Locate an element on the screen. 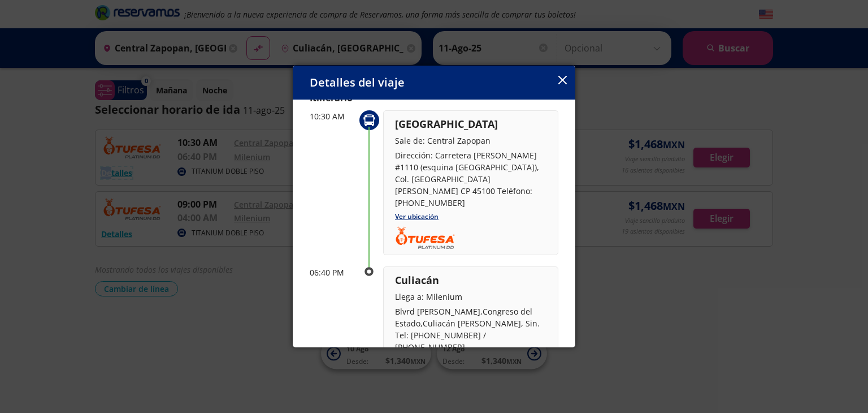  p: Culiacán is located at coordinates (471, 280).